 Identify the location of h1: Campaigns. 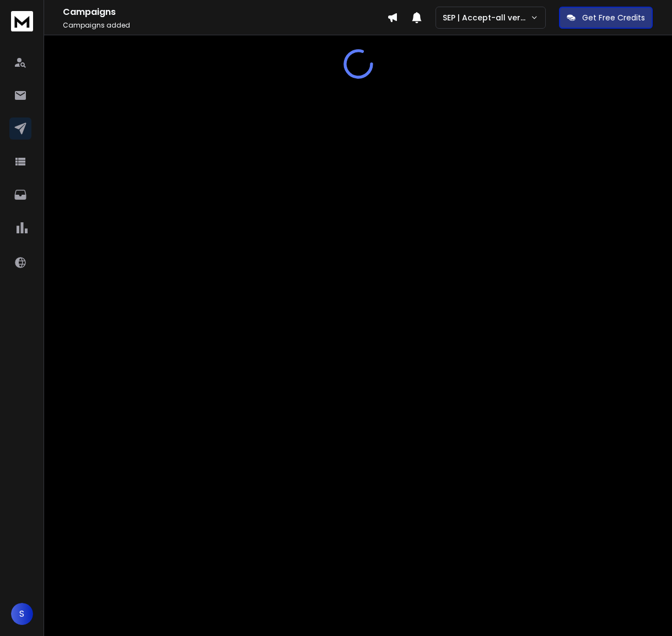
(225, 12).